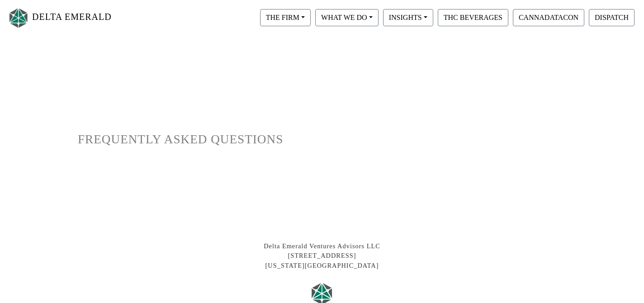  What do you see at coordinates (285, 18) in the screenshot?
I see `button: THE FIRM` at bounding box center [285, 18].